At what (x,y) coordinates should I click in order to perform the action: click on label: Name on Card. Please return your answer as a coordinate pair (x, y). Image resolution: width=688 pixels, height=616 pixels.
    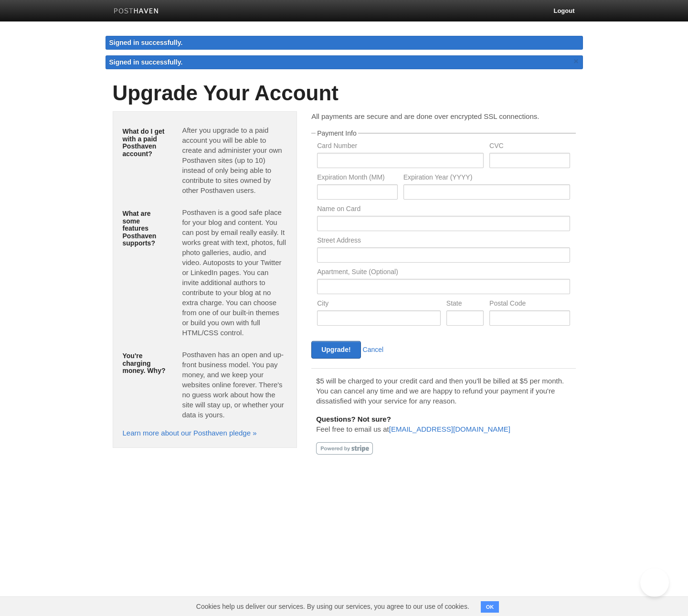
    Looking at the image, I should click on (443, 209).